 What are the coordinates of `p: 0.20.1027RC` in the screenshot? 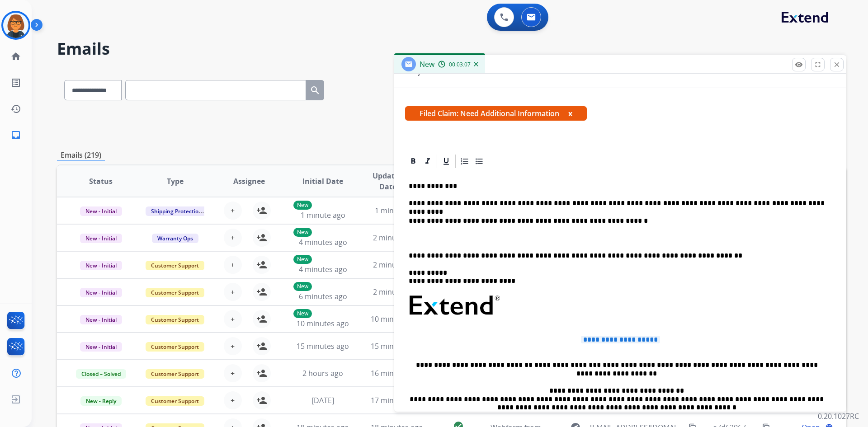 It's located at (838, 416).